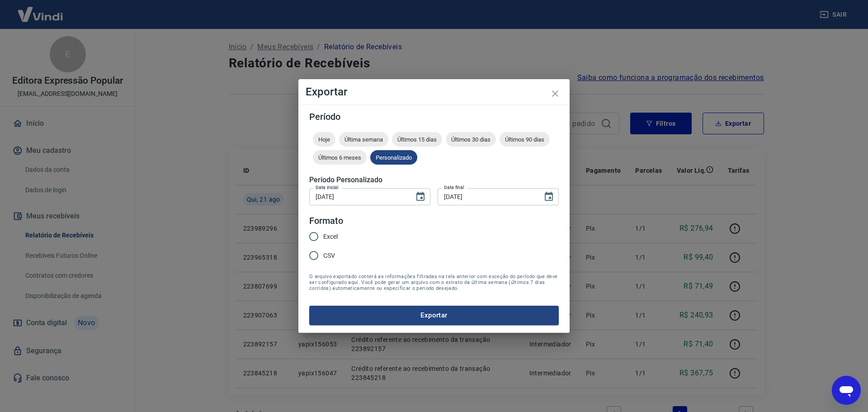 The image size is (868, 412). What do you see at coordinates (470, 139) in the screenshot?
I see `span: Últimos 30 dias` at bounding box center [470, 139].